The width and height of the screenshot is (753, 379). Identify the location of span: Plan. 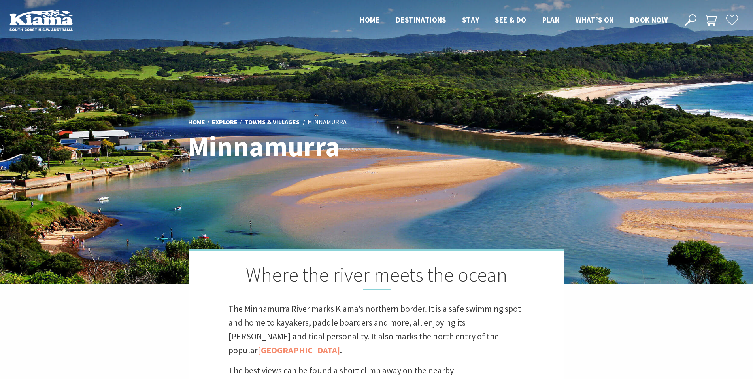
(551, 20).